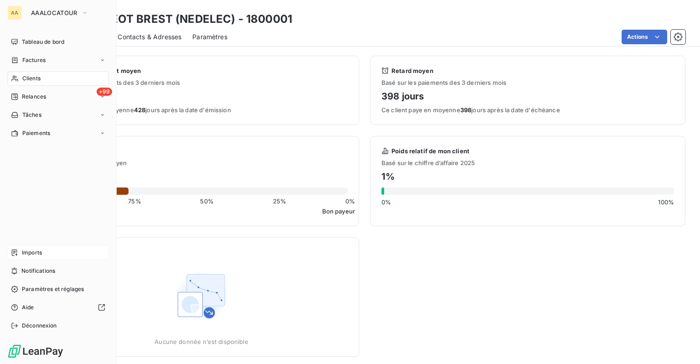 The width and height of the screenshot is (700, 364). I want to click on span: Basé sur le chiffre d’affaire 2025, so click(528, 163).